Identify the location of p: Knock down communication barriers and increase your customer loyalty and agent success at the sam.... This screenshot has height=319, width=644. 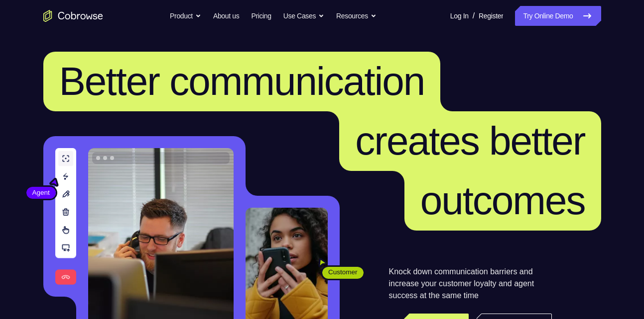
(470, 284).